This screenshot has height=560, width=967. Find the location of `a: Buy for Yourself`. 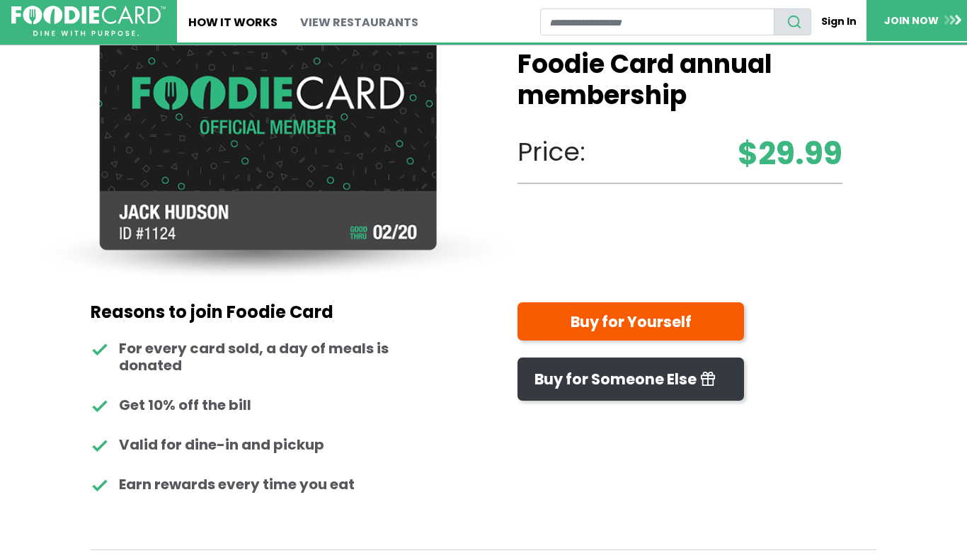

a: Buy for Yourself is located at coordinates (631, 321).